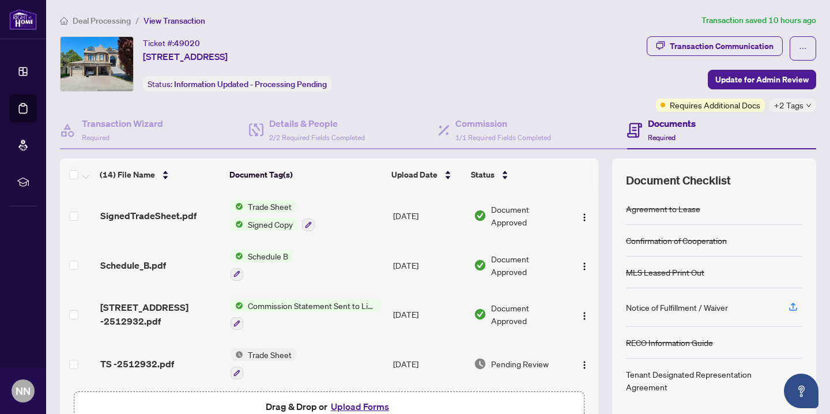 The image size is (830, 414). I want to click on img: logo, so click(23, 19).